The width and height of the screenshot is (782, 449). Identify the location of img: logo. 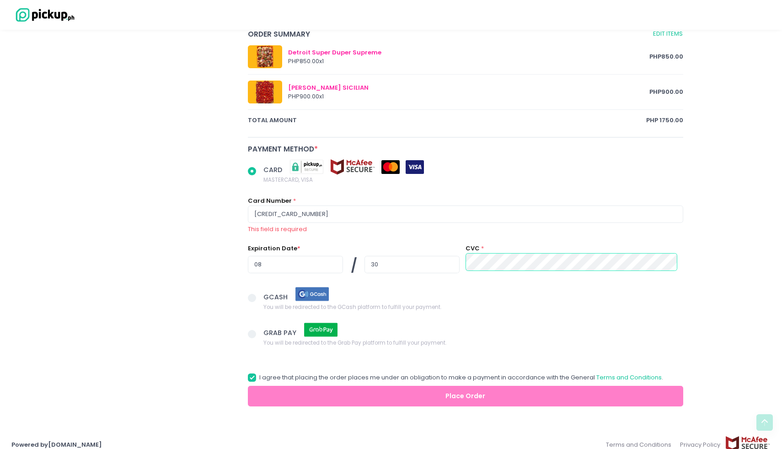
(43, 15).